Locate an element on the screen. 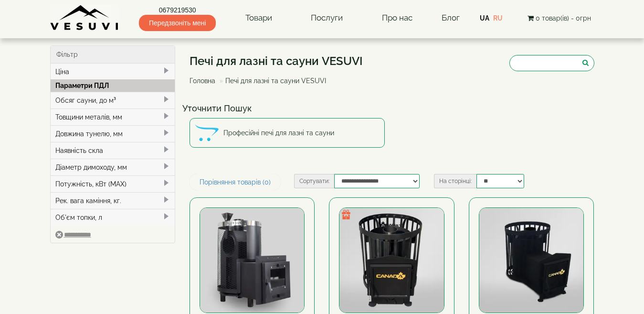 This screenshot has height=314, width=644. a: 0679219530 is located at coordinates (177, 10).